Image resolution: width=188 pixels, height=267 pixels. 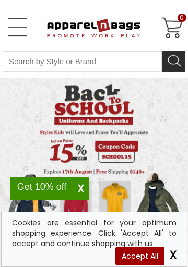 What do you see at coordinates (173, 62) in the screenshot?
I see `button: Search` at bounding box center [173, 62].